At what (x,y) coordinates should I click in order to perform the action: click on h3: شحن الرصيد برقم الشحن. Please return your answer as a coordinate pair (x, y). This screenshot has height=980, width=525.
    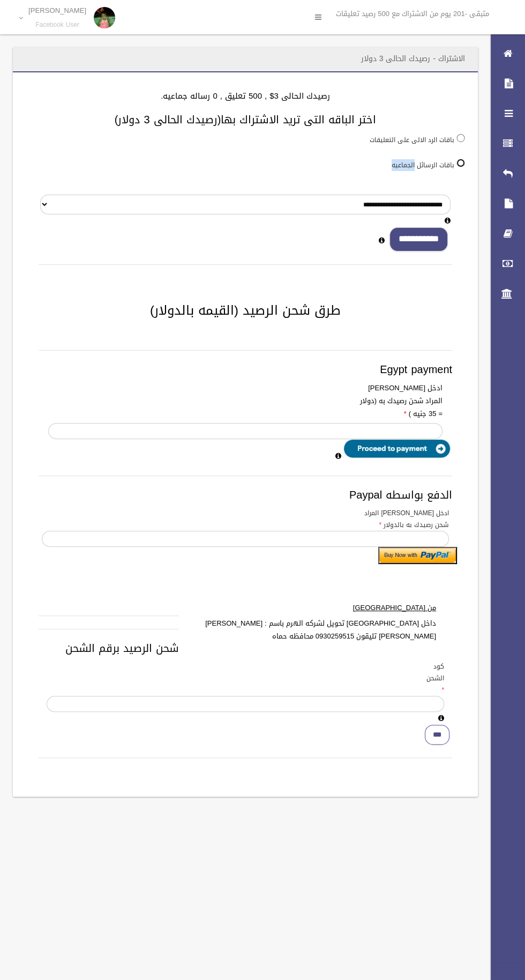
    Looking at the image, I should click on (245, 648).